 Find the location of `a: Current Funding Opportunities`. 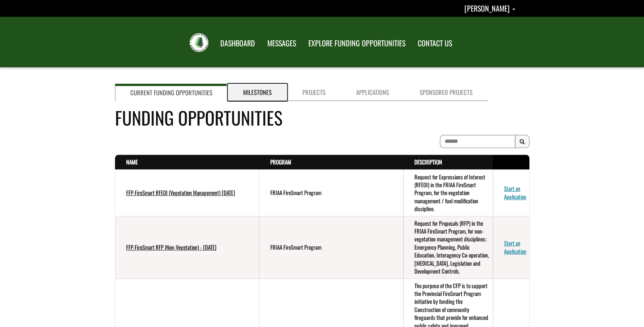

a: Current Funding Opportunities is located at coordinates (171, 93).